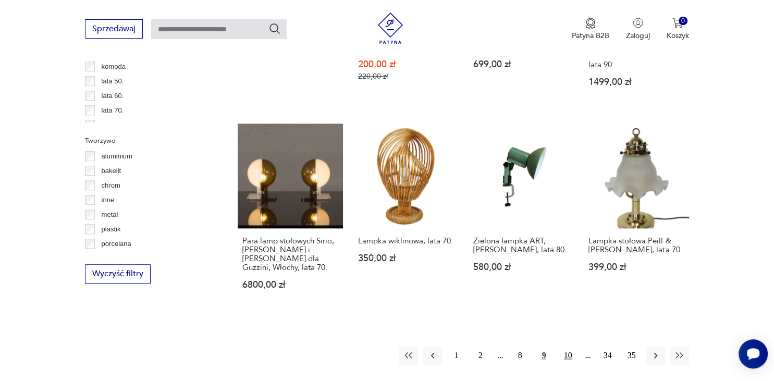 The height and width of the screenshot is (381, 774). I want to click on p: aluminium, so click(117, 156).